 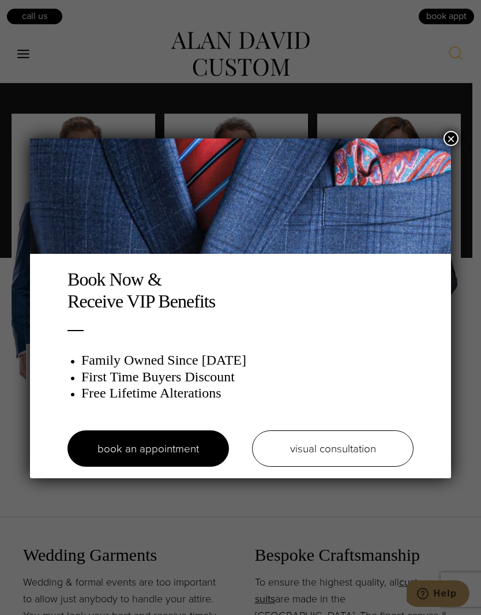 What do you see at coordinates (248, 377) in the screenshot?
I see `h3: First Time Buyers Discount` at bounding box center [248, 377].